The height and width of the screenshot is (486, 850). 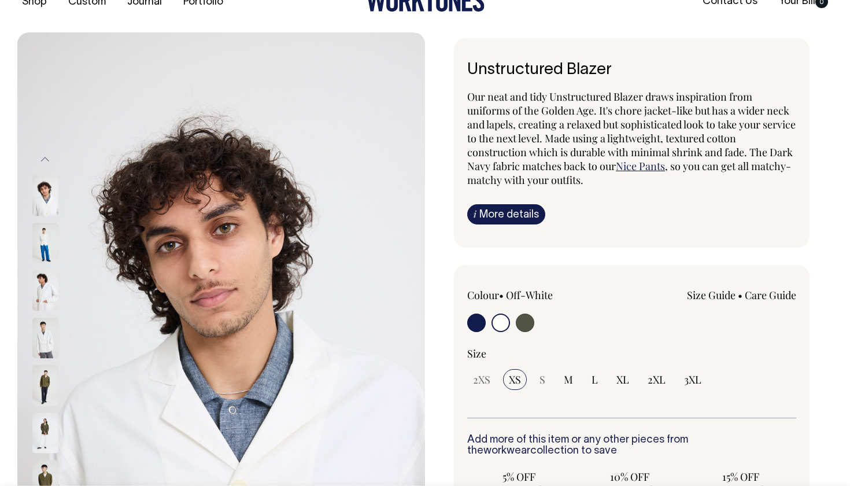 I want to click on span: 15% OFF, so click(x=741, y=476).